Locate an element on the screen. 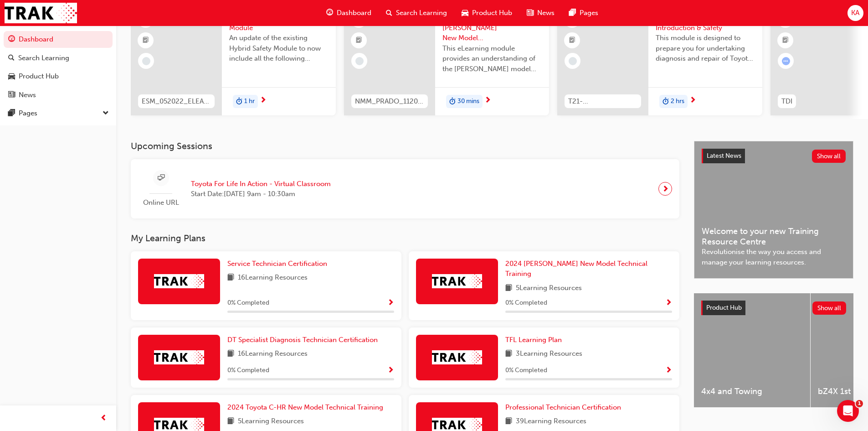 Image resolution: width=868 pixels, height=431 pixels. h3: My Learning Plans is located at coordinates (405, 238).